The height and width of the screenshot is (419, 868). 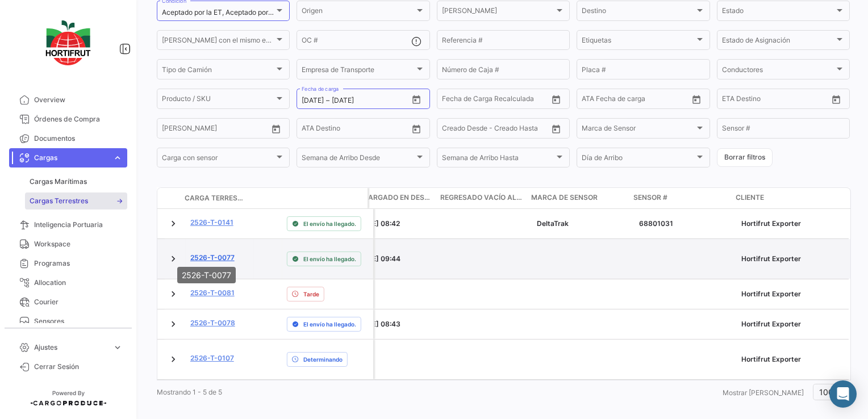 What do you see at coordinates (68, 43) in the screenshot?
I see `img: logo-hortifrut.svg` at bounding box center [68, 43].